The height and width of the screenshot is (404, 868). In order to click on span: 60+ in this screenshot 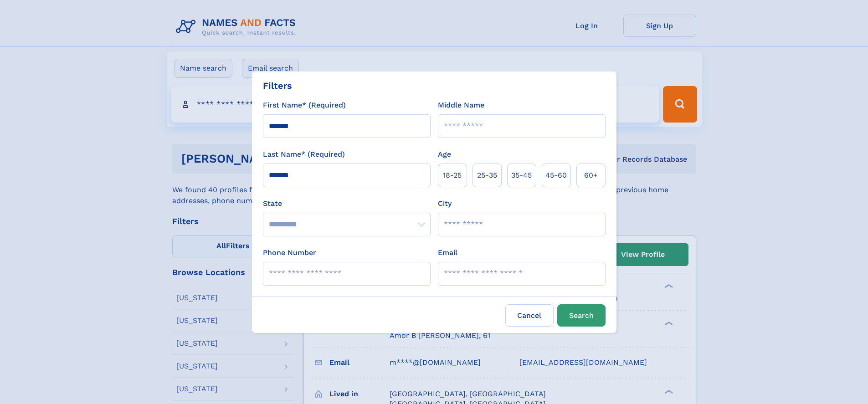, I will do `click(591, 176)`.